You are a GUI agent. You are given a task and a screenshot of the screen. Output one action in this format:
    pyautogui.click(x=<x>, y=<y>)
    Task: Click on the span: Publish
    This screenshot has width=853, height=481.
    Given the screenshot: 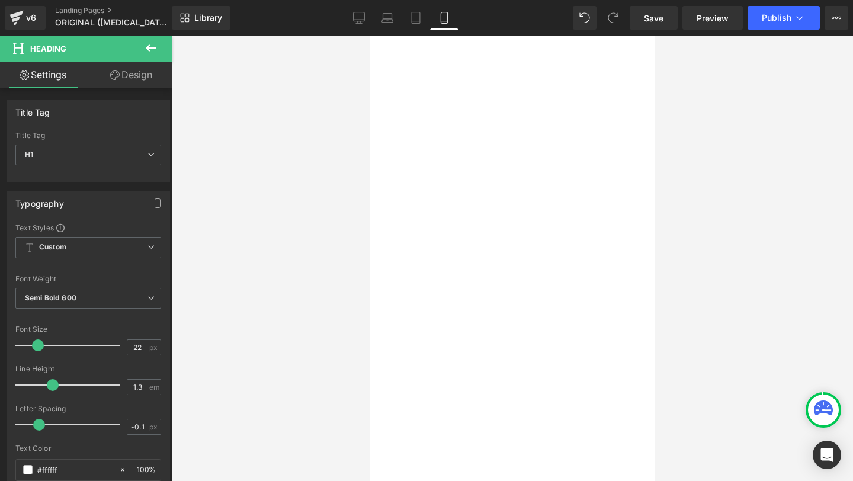 What is the action you would take?
    pyautogui.click(x=777, y=18)
    